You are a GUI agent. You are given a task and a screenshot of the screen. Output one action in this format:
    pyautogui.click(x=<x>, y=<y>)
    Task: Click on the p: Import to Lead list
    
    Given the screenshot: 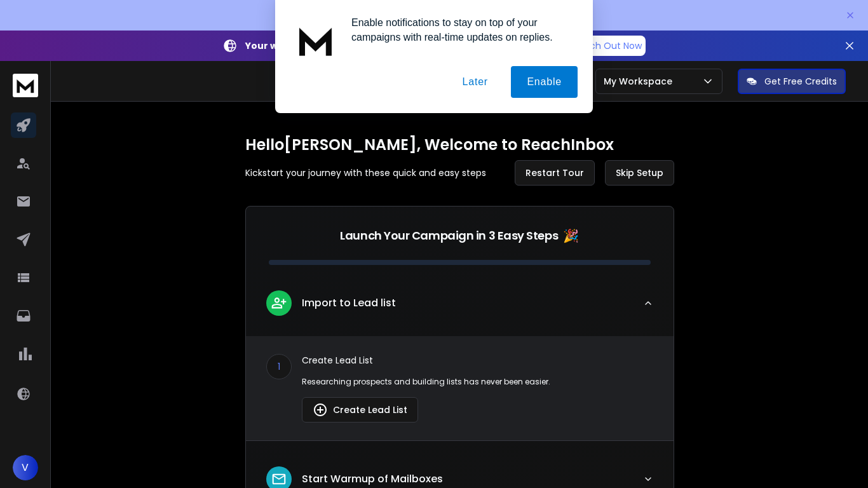 What is the action you would take?
    pyautogui.click(x=349, y=303)
    